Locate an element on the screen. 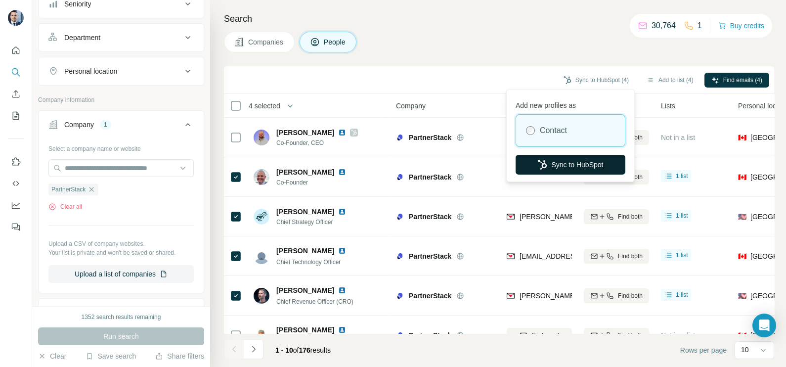  span: 176 is located at coordinates (305, 350).